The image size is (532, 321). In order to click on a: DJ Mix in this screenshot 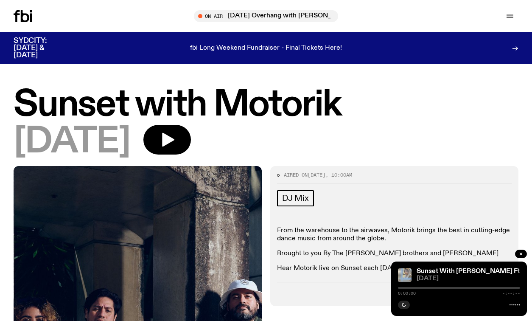, I will do `click(295, 198)`.